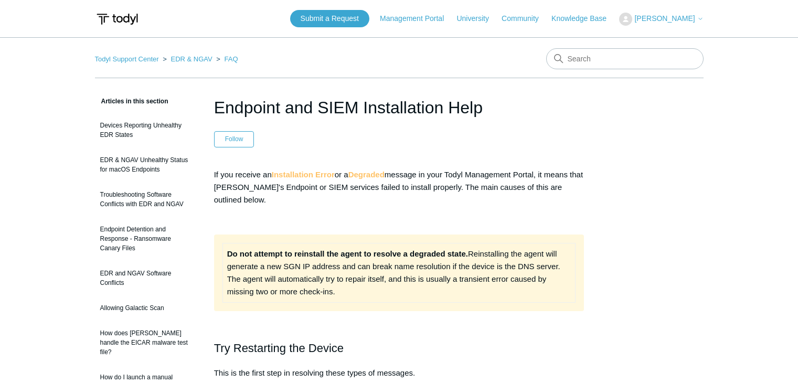 The height and width of the screenshot is (383, 798). I want to click on strong: Degraded, so click(366, 174).